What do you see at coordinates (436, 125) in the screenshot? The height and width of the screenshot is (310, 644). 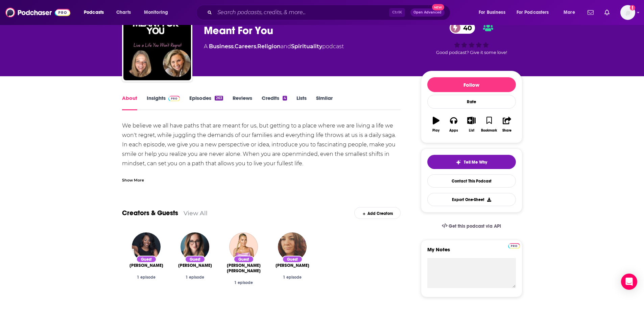 I see `button: Play` at bounding box center [436, 125].